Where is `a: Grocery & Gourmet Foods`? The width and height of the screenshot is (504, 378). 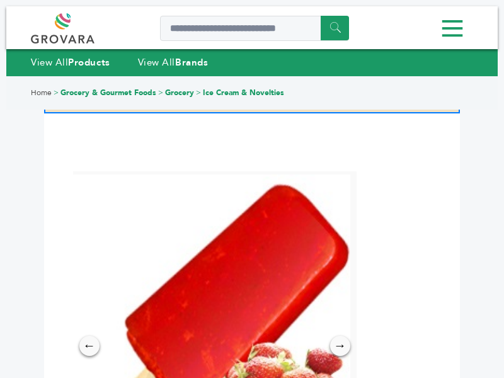 a: Grocery & Gourmet Foods is located at coordinates (108, 93).